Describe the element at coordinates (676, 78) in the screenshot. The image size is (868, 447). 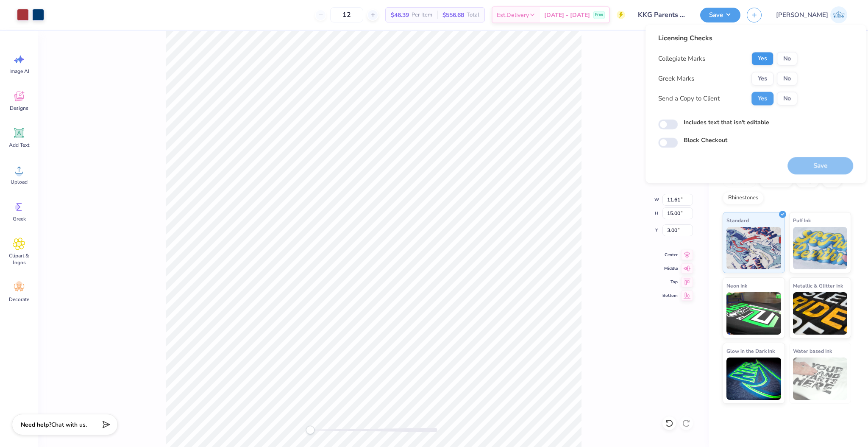
I see `div: Greek Marks` at that location.